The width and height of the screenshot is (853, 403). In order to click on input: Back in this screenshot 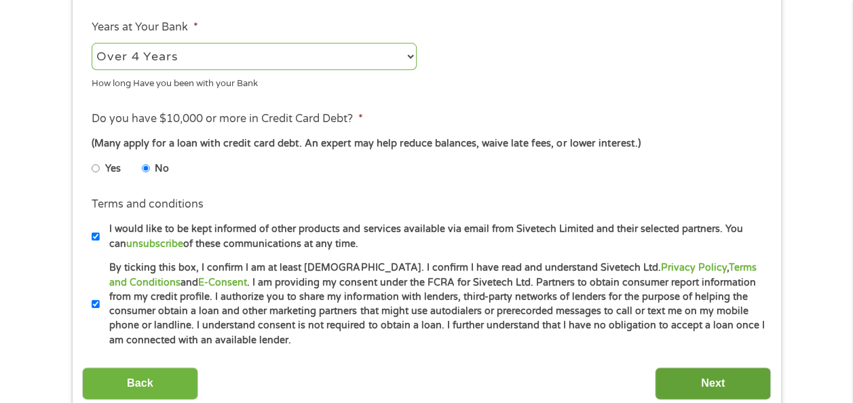, I will do `click(140, 383)`.